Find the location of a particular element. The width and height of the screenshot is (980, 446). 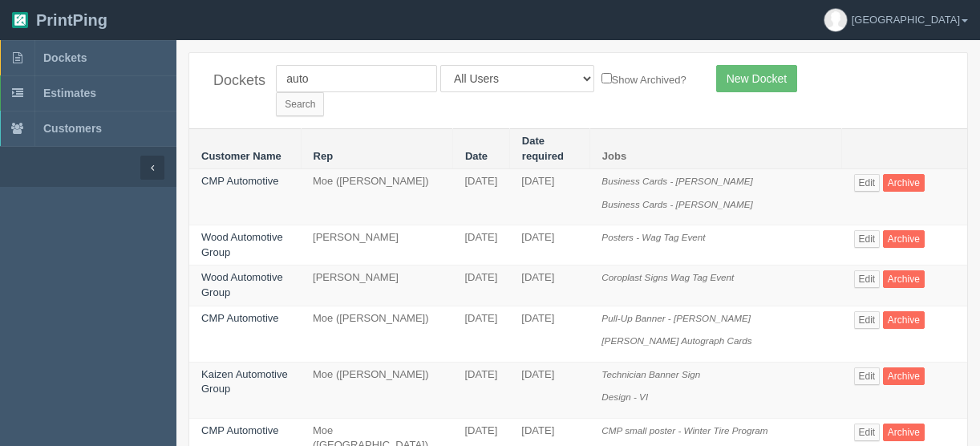

a: Date is located at coordinates (476, 155).